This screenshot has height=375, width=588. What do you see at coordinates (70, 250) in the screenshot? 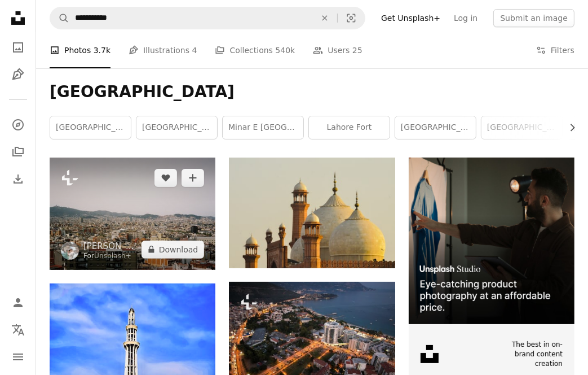
I see `img: Go to Johannes Kopf's profile` at bounding box center [70, 250].